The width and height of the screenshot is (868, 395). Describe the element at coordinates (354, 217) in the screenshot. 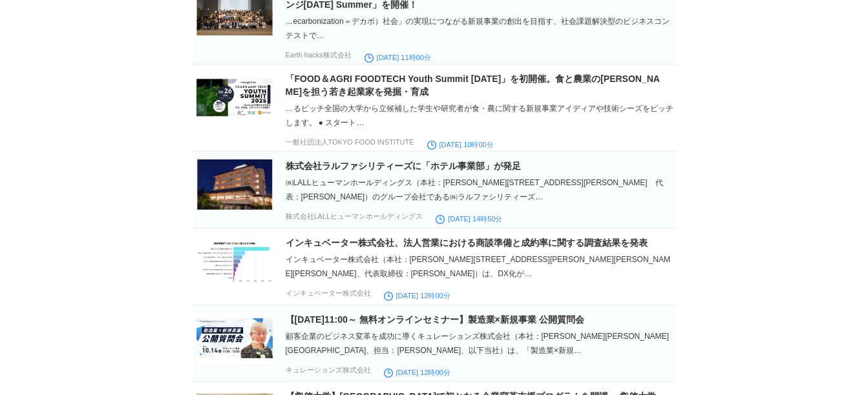

I see `p: 株式会社LALLヒューマンホールディングス` at that location.